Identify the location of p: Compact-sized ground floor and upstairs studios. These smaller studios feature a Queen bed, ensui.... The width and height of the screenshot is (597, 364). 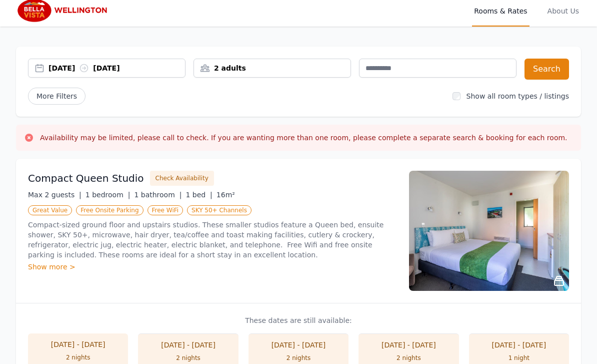
(213, 239).